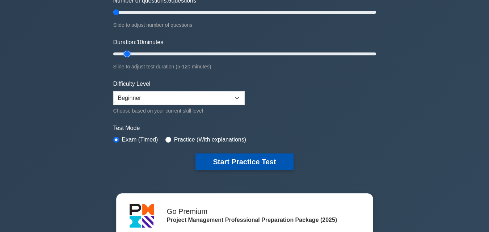 Image resolution: width=489 pixels, height=232 pixels. Describe the element at coordinates (245, 128) in the screenshot. I see `label: Test Mode` at that location.